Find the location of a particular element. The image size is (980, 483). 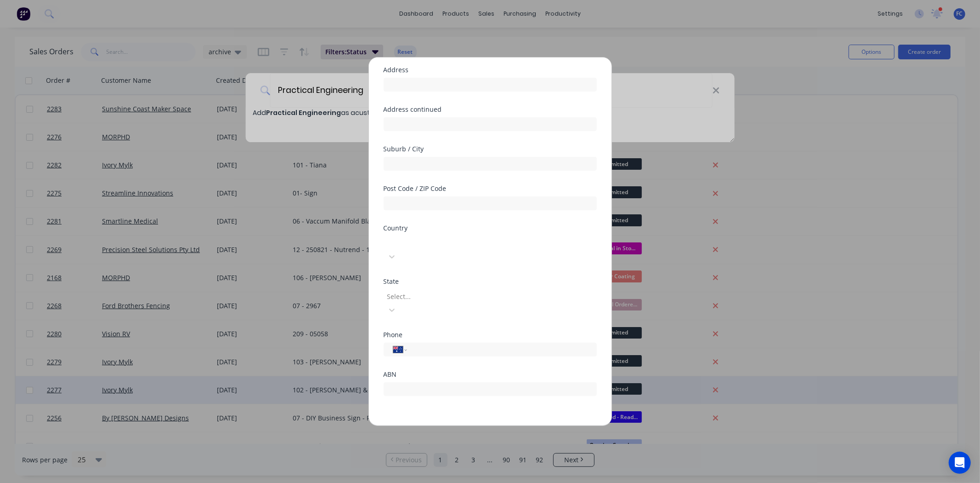

div: Suburb / City is located at coordinates (490, 149).